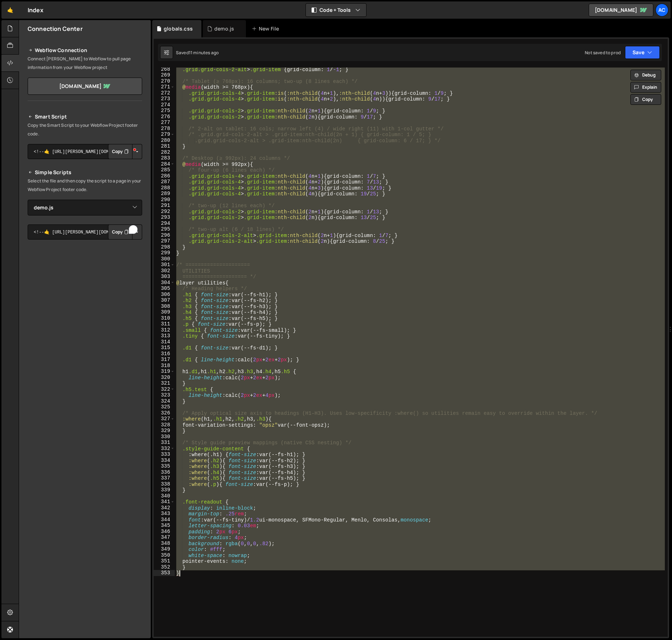 This screenshot has width=672, height=640. Describe the element at coordinates (85, 172) in the screenshot. I see `h2: Simple Scripts` at that location.